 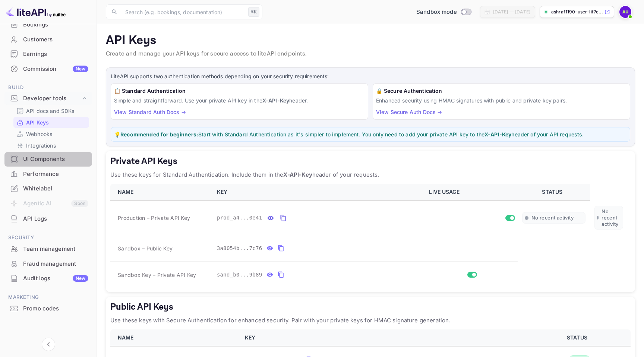 What do you see at coordinates (51, 111) in the screenshot?
I see `div: API docs and SDKs` at bounding box center [51, 111].